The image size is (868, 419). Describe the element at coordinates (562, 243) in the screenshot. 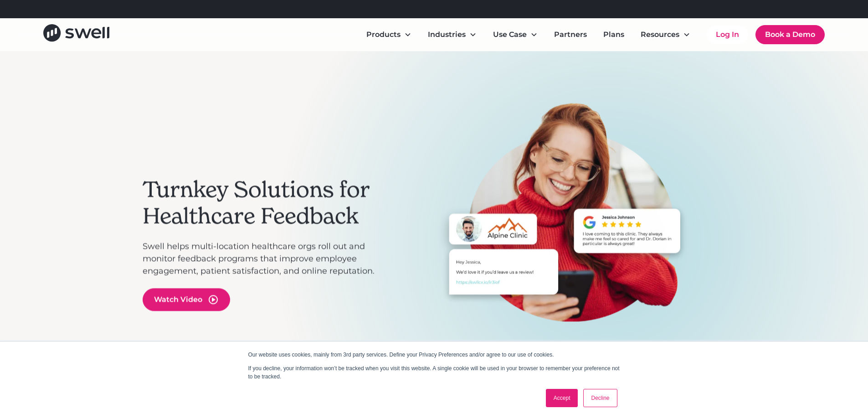

I see `div: carousel` at that location.